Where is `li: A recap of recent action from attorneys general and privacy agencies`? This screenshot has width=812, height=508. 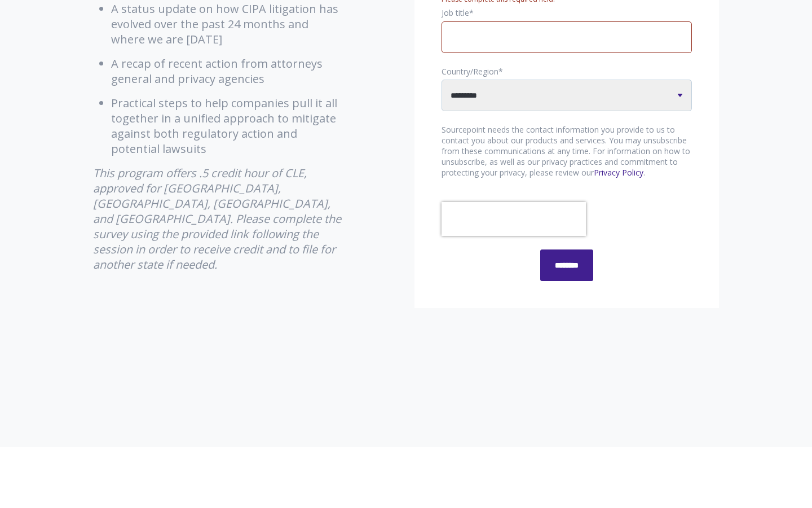 li: A recap of recent action from attorneys general and privacy agencies is located at coordinates (228, 71).